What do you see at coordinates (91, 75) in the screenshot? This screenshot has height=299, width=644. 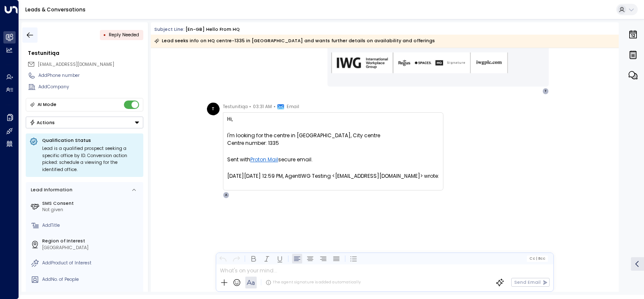 I see `div: AddPhone number` at bounding box center [91, 75].